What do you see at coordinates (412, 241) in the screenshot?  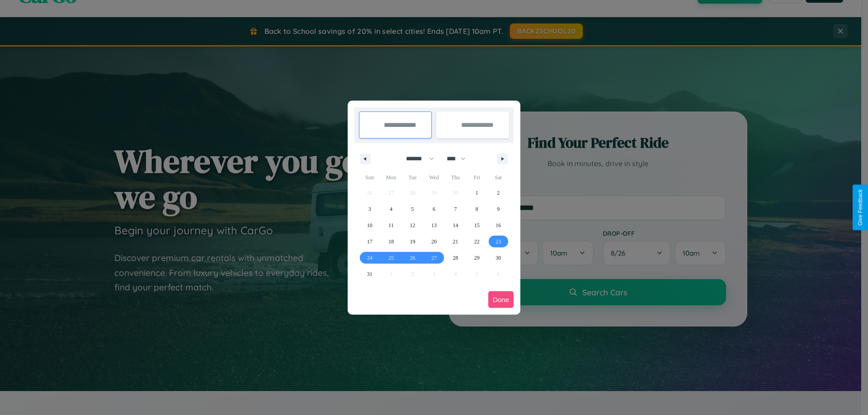 I see `button: 19` at bounding box center [412, 241].